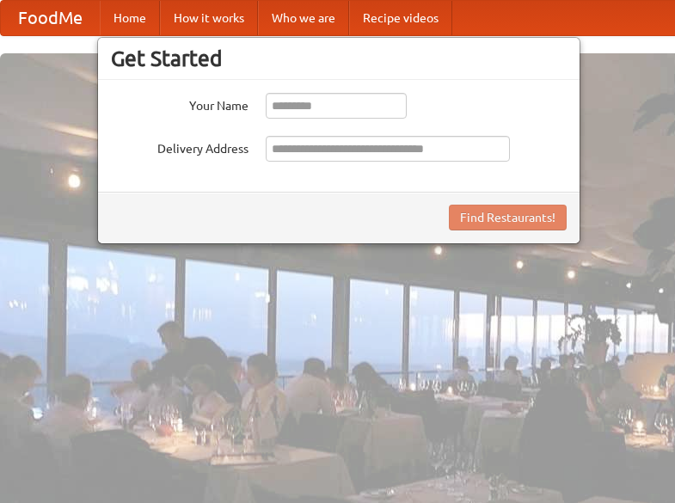 This screenshot has height=503, width=675. I want to click on a: FoodMe, so click(50, 18).